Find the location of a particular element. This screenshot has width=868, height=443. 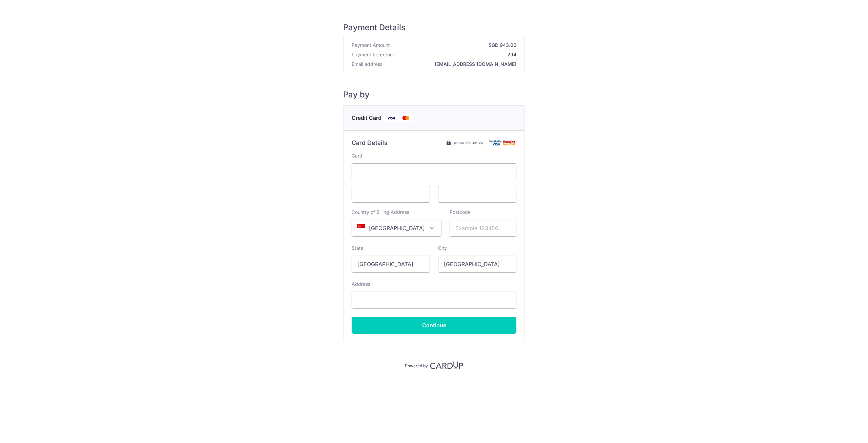

span: Payment Amount is located at coordinates (371, 45).